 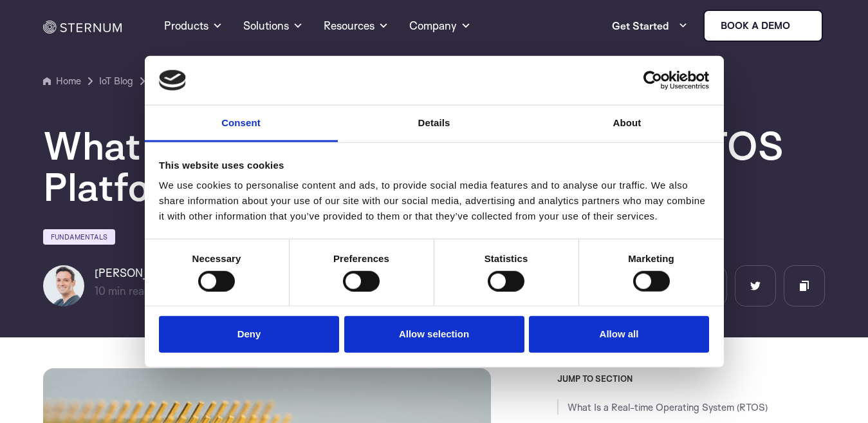 I want to click on a: Company, so click(x=440, y=26).